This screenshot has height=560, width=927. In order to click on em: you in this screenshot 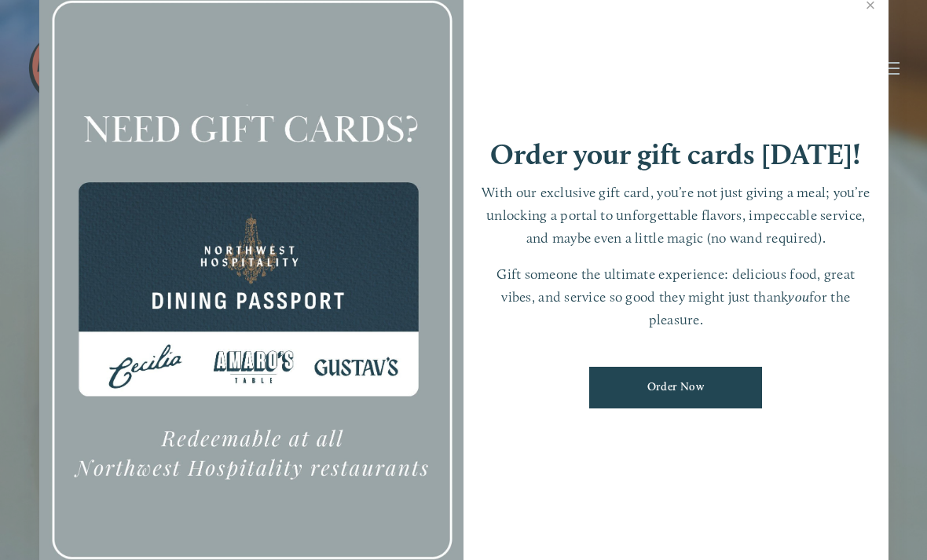, I will do `click(798, 296)`.